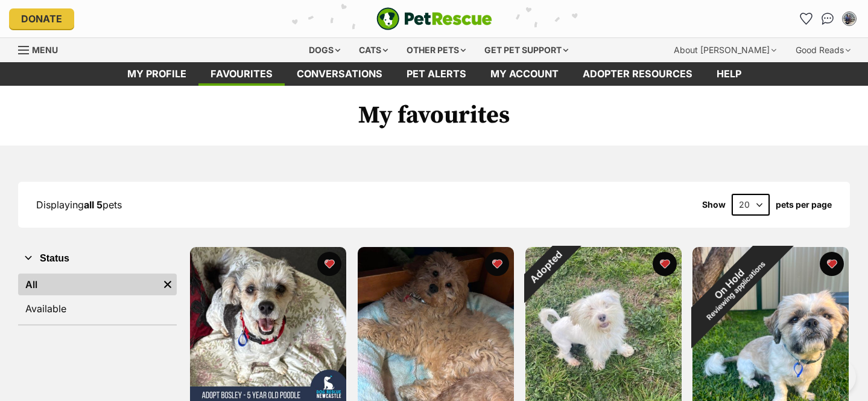 The width and height of the screenshot is (868, 401). What do you see at coordinates (437, 50) in the screenshot?
I see `div: Other pets` at bounding box center [437, 50].